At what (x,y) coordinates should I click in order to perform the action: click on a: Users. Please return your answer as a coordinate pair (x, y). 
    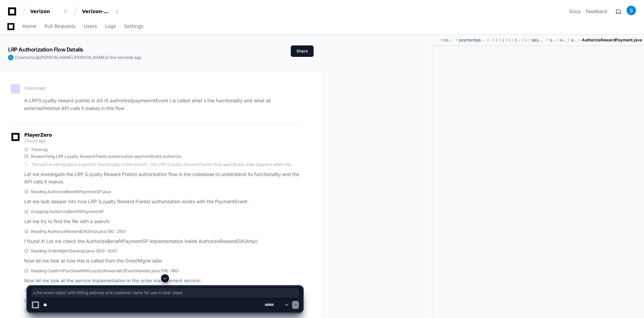
    Looking at the image, I should click on (90, 27).